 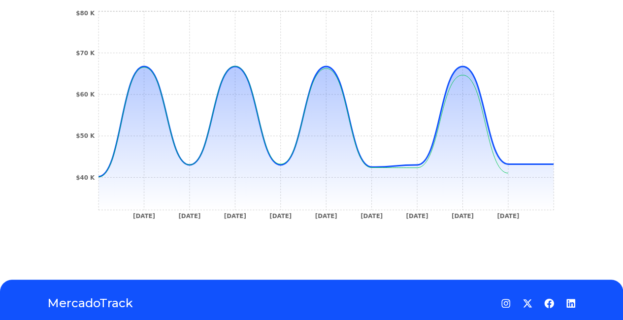 I want to click on a: Twitter, so click(x=527, y=303).